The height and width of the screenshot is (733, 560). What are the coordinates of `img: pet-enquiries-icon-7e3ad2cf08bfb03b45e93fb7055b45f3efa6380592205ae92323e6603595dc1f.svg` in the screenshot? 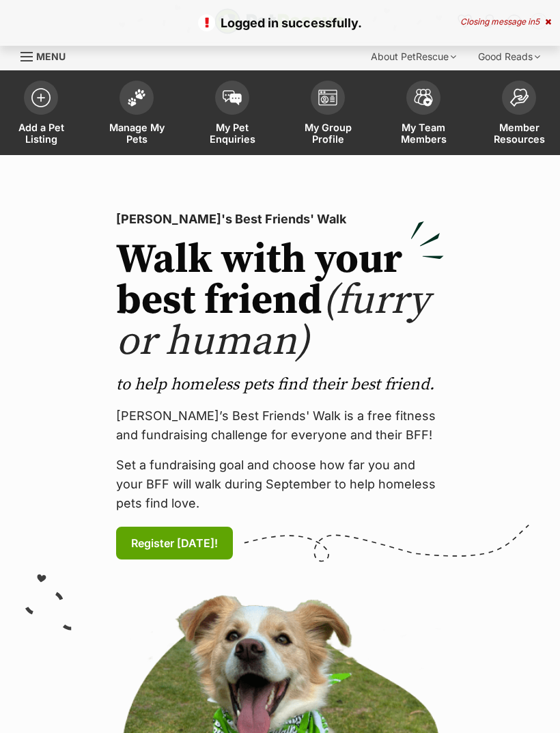 It's located at (233, 98).